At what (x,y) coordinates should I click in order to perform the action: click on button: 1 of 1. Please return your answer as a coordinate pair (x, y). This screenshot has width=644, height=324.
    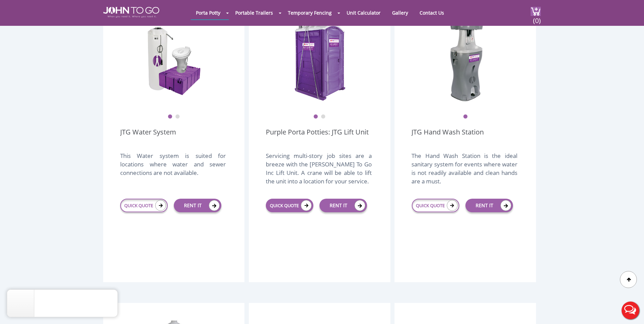
    Looking at the image, I should click on (465, 117).